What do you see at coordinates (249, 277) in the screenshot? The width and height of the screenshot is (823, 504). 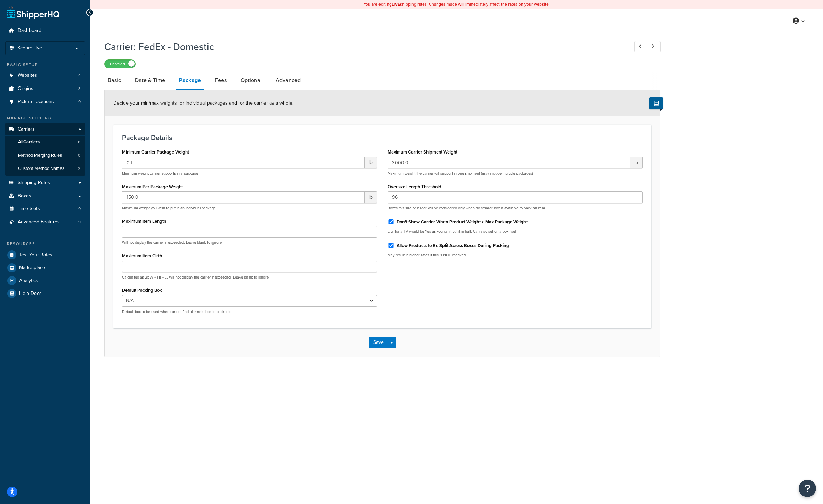 I see `p: Calculated as 2x(W + H) + L. Will not display the carrier if exceeded. Leave blank to ignore` at bounding box center [249, 277].